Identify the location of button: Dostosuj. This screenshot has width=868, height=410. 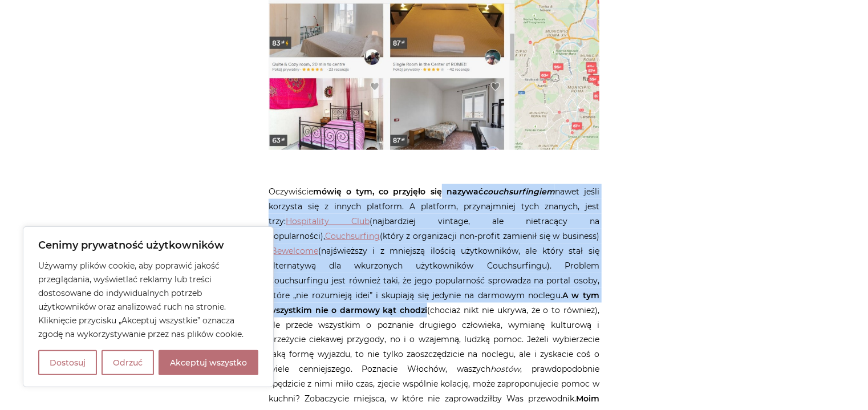
(67, 363).